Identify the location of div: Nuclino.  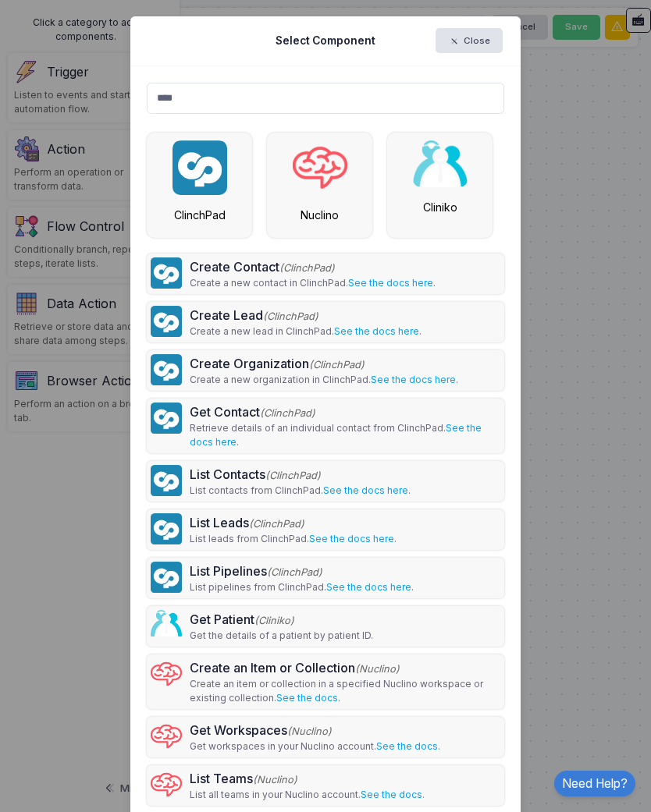
(319, 214).